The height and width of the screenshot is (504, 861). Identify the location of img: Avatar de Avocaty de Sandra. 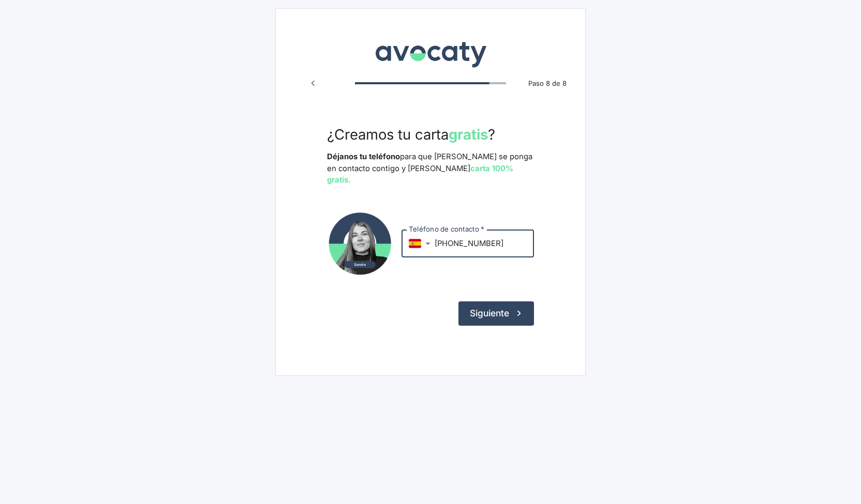
(360, 243).